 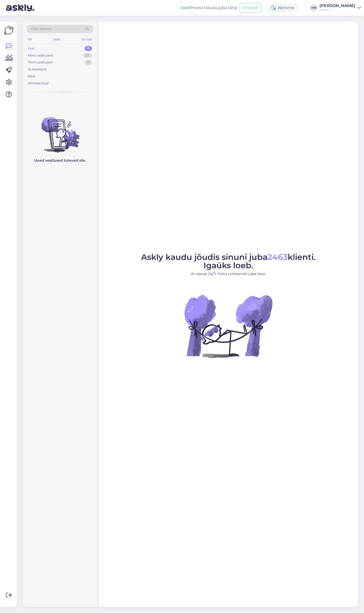 I want to click on div: 34, so click(x=87, y=55).